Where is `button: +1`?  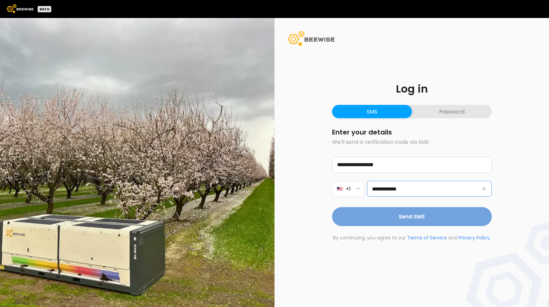
button: +1 is located at coordinates (348, 189).